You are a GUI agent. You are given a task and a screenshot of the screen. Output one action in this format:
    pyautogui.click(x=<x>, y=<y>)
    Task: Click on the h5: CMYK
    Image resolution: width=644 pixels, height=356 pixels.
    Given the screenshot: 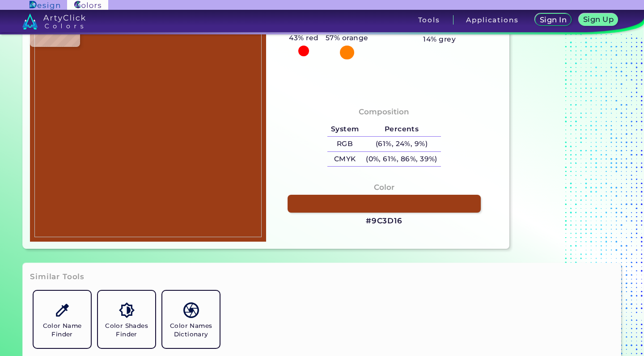 What is the action you would take?
    pyautogui.click(x=345, y=159)
    